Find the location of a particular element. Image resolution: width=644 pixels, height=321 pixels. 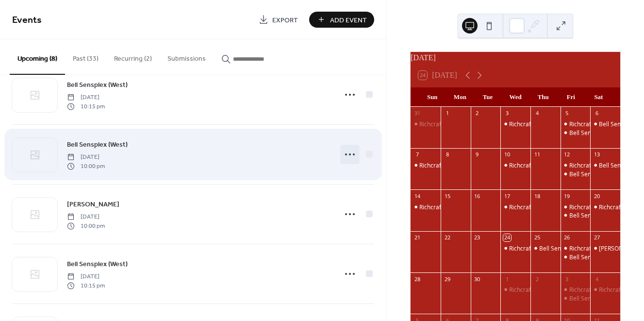

div: Wed is located at coordinates (515, 97).